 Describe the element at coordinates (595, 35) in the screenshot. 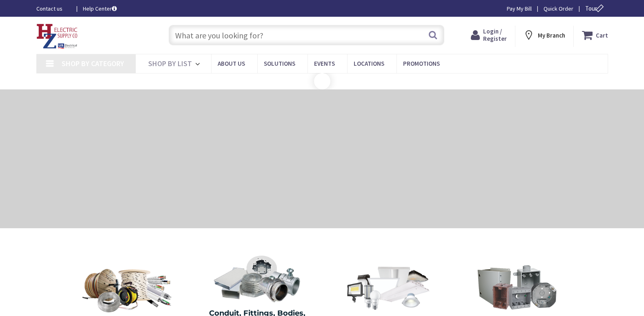

I see `a: Cart` at that location.